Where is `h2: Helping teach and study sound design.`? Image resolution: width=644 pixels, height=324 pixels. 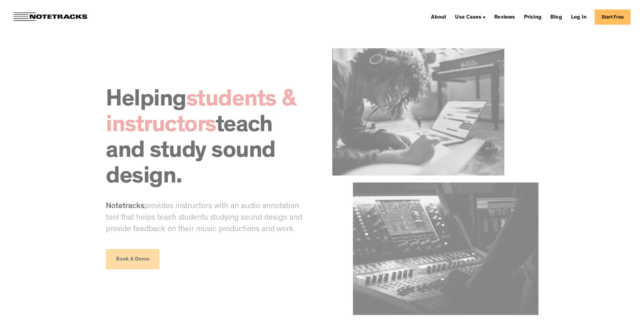 h2: Helping teach and study sound design. is located at coordinates (209, 140).